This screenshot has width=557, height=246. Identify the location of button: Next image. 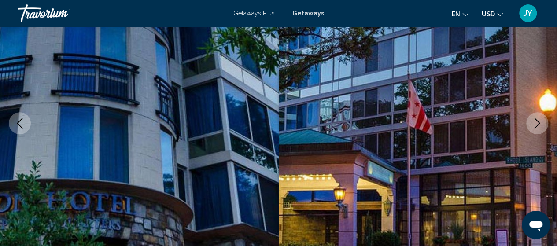
(537, 123).